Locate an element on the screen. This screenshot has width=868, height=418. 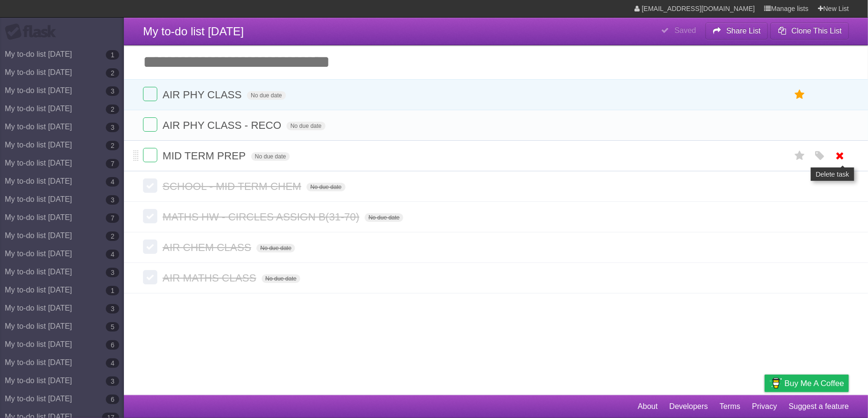
span: SCHOOL - MID TERM CHEM is located at coordinates (233, 186).